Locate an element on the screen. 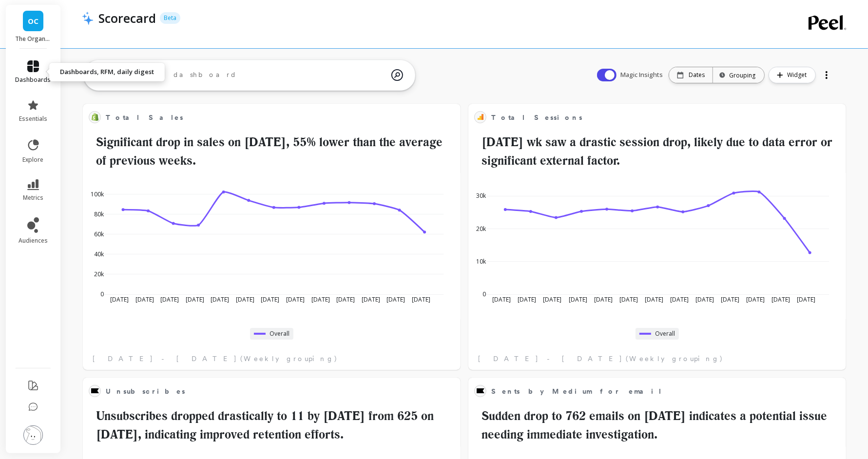 This screenshot has width=868, height=459. button: Widget is located at coordinates (792, 75).